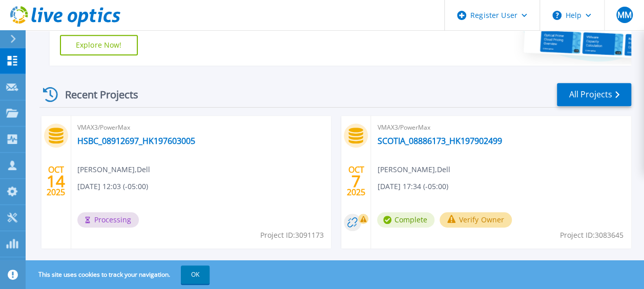 This screenshot has height=289, width=644. What do you see at coordinates (136, 141) in the screenshot?
I see `a: HSBC_08912697_HK197603005` at bounding box center [136, 141].